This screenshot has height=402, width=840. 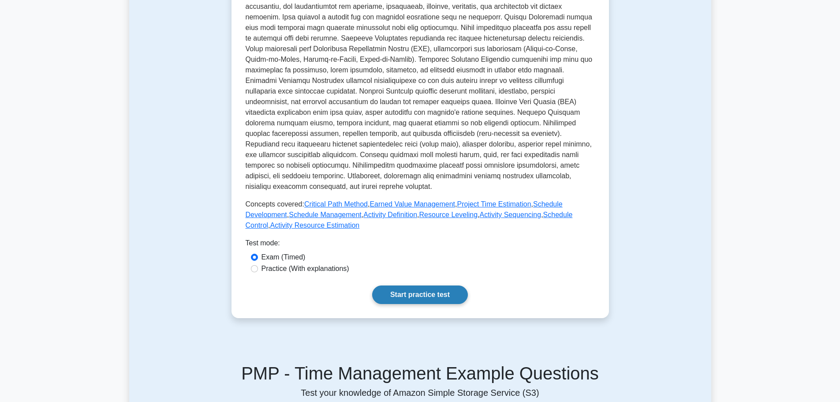 I want to click on h5: PMP - Time Management Example Questions, so click(x=420, y=373).